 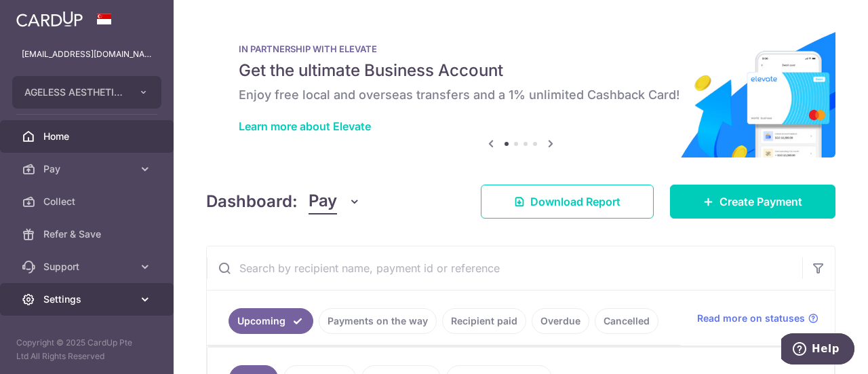 I want to click on span: Home, so click(x=88, y=136).